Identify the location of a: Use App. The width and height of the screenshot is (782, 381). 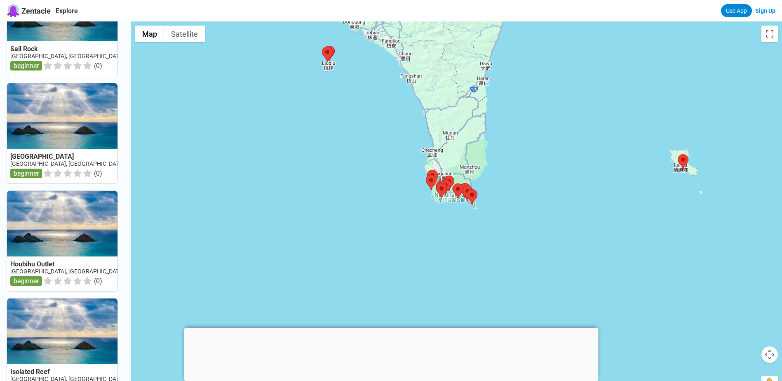
(736, 11).